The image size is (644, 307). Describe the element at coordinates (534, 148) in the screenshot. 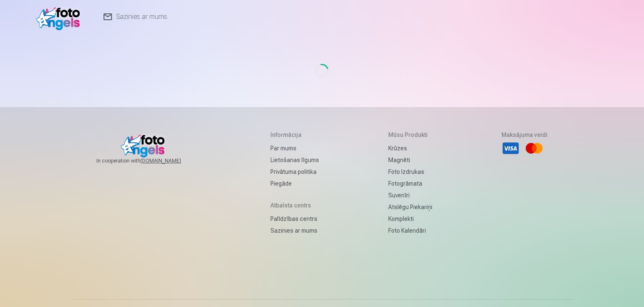

I see `li: Mastercard` at that location.